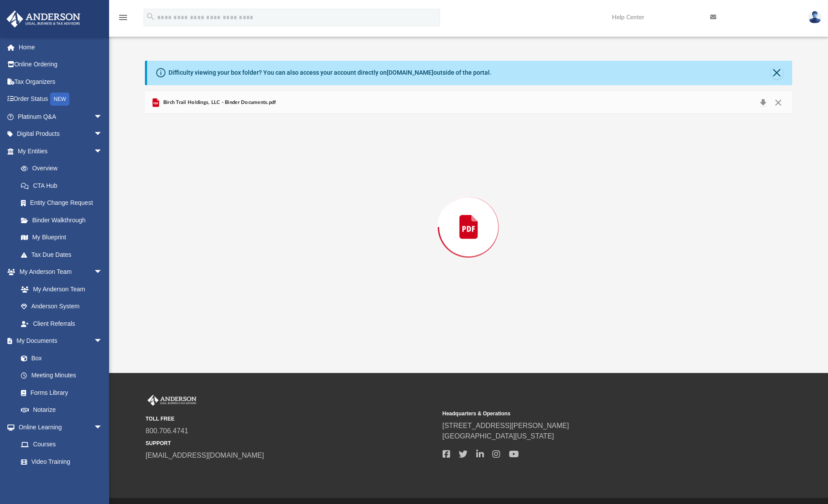 This screenshot has width=828, height=504. I want to click on a: CTA Hub, so click(64, 186).